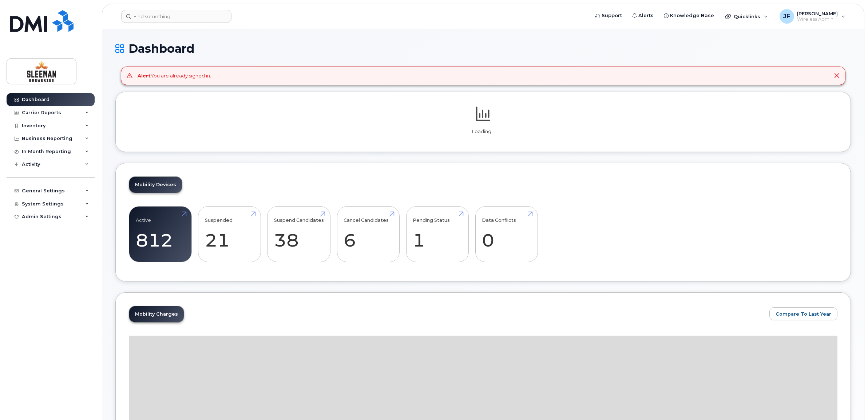 The width and height of the screenshot is (868, 420). What do you see at coordinates (803, 314) in the screenshot?
I see `button: Compare To Last Year` at bounding box center [803, 314].